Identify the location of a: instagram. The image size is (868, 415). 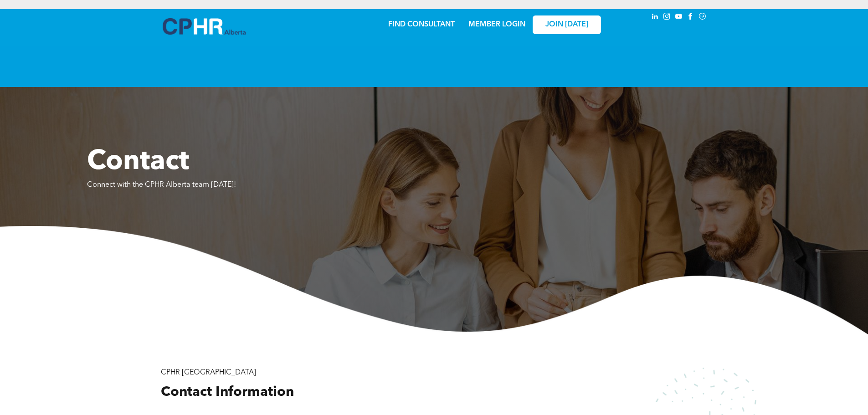
(667, 17).